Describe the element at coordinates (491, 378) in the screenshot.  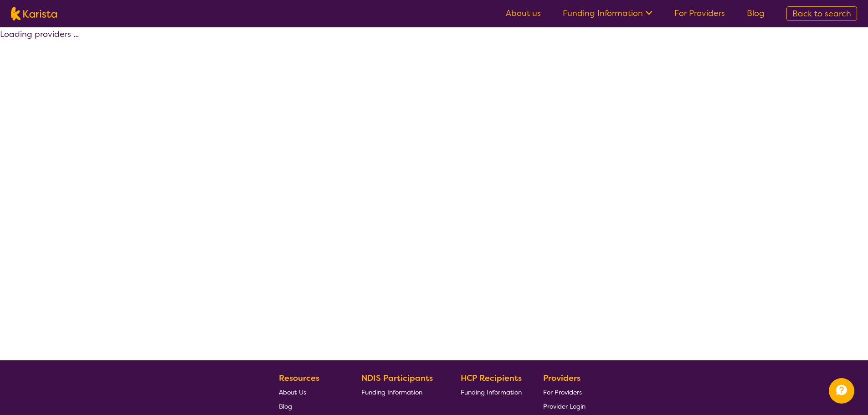
I see `b: HCP Recipients` at that location.